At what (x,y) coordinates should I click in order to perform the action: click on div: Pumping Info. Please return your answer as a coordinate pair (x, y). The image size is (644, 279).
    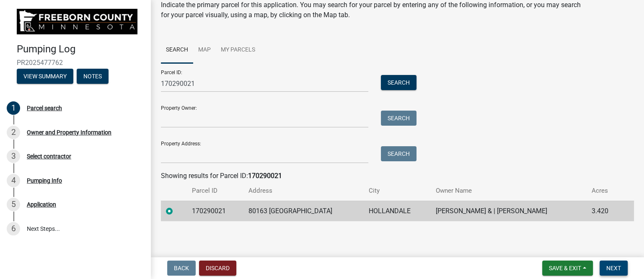
    Looking at the image, I should click on (45, 181).